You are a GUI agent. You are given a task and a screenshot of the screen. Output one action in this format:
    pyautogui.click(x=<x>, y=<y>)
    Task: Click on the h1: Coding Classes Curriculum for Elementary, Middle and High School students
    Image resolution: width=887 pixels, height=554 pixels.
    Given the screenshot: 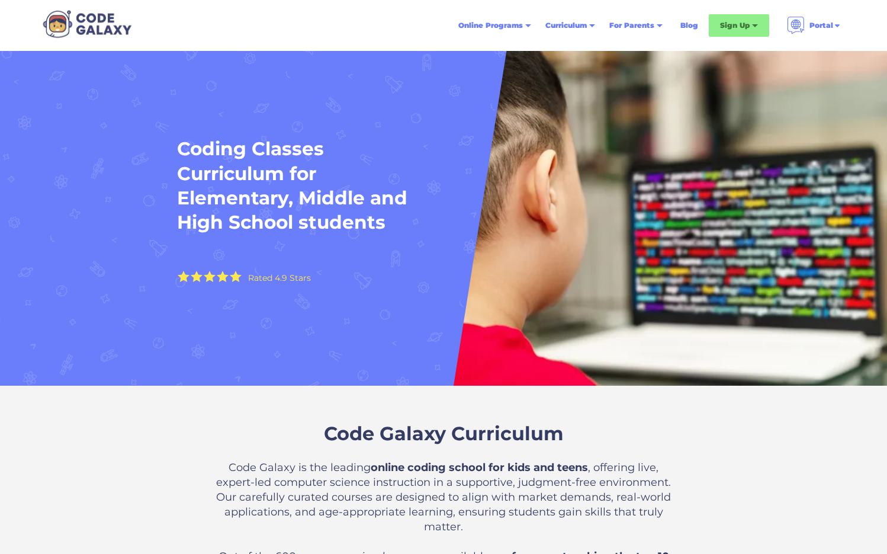 What is the action you would take?
    pyautogui.click(x=296, y=185)
    